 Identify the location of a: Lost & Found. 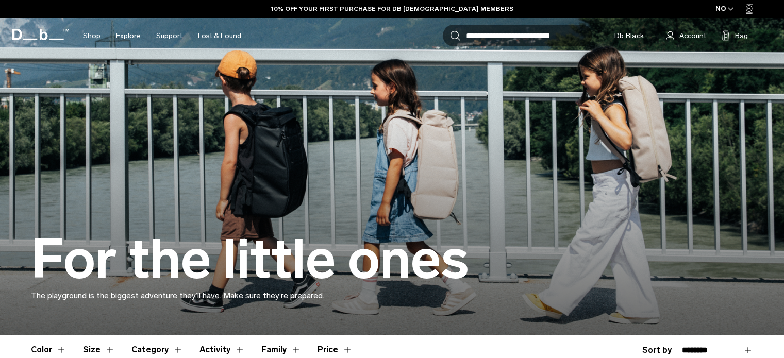
(220, 36).